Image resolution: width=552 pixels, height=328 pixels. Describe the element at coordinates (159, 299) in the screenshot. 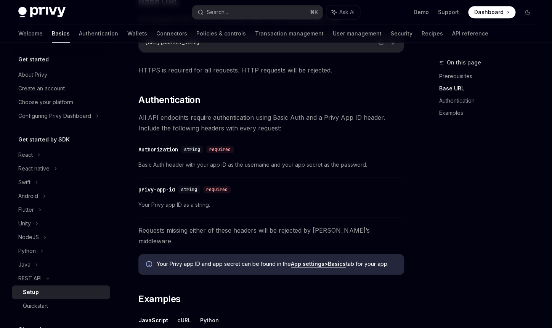

I see `span: Examples` at that location.